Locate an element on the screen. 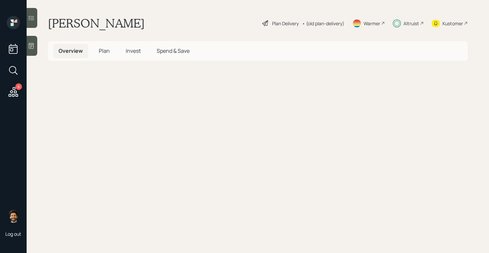  span: Overview is located at coordinates (71, 51).